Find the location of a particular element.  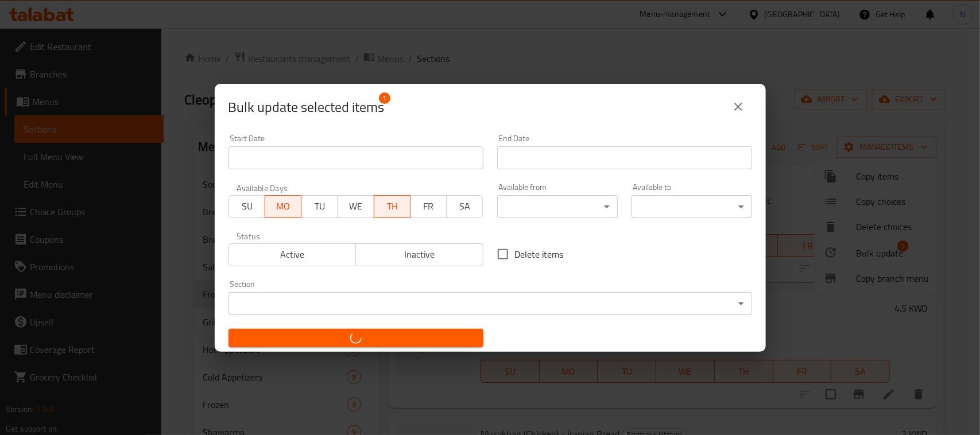

button: close is located at coordinates (738, 107).